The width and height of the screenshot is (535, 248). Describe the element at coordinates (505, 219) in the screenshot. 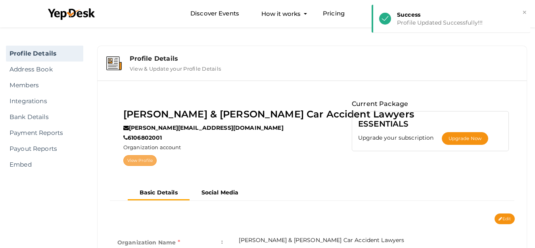

I see `button: Edit` at that location.